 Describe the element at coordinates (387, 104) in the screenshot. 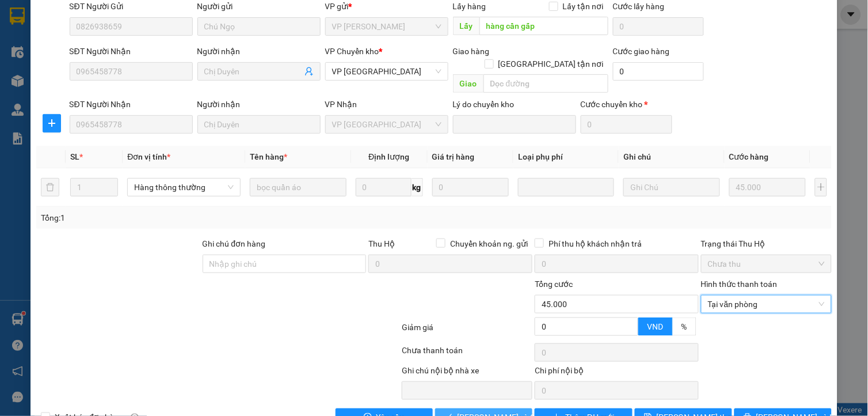

I see `div: VP Nhận` at that location.